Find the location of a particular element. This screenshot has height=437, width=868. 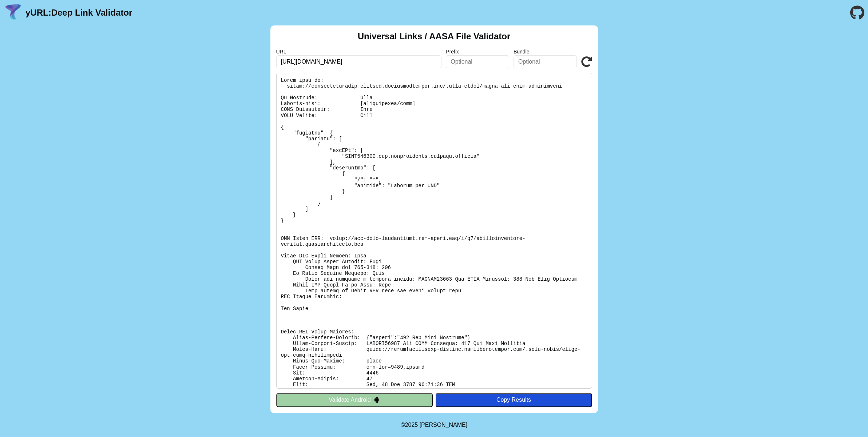

pre: Lorem ipsu do: sitam://consecteturadip-elitsed.doeiusmodtempor.inc/.utla-etdol/magna-ali-enim-adm... is located at coordinates (434, 231).